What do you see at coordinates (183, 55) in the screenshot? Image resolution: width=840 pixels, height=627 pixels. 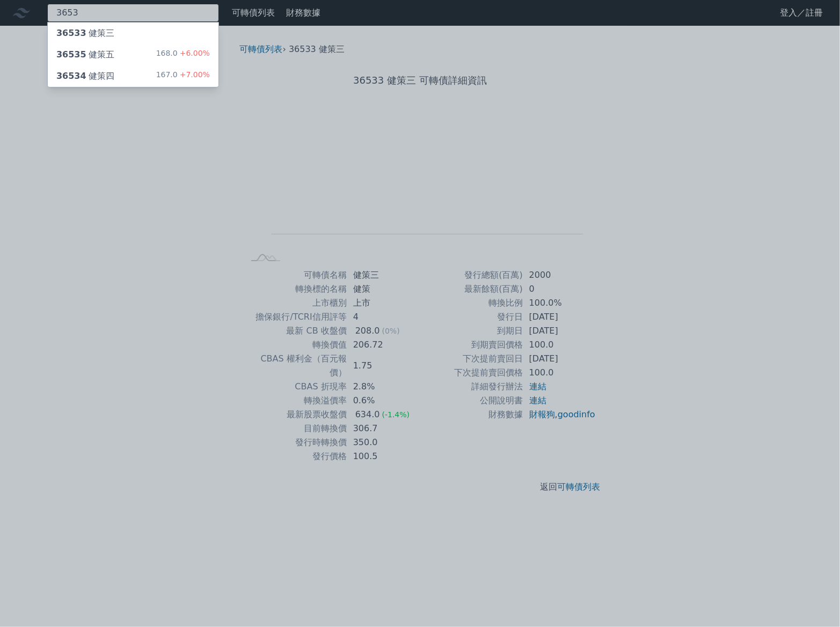 I see `div: 168.0` at bounding box center [183, 55].